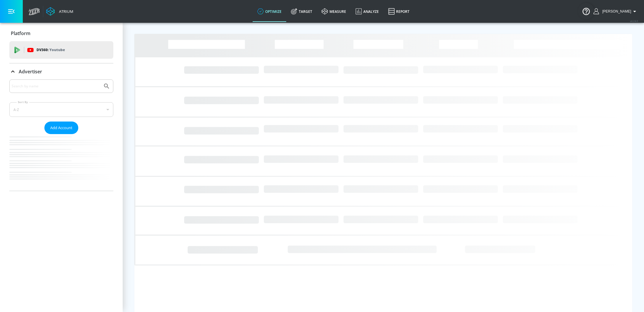  I want to click on p: Platform, so click(20, 33).